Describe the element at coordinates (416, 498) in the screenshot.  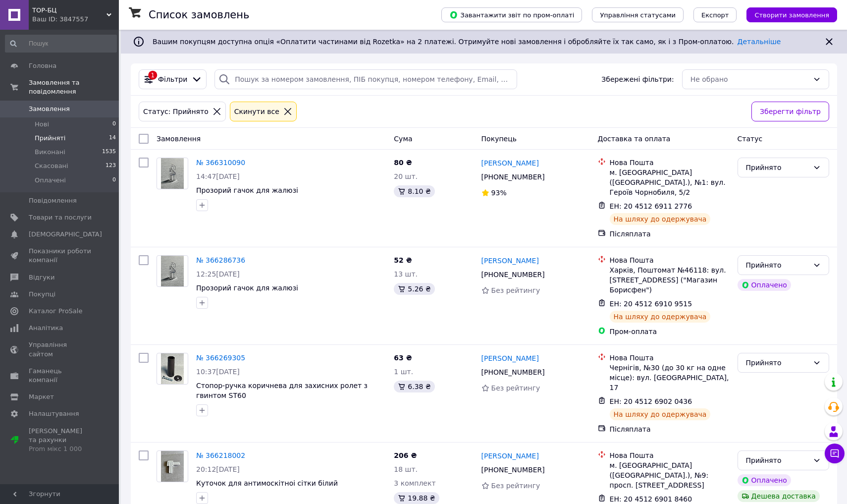
I see `div: 19.88 ₴` at that location.